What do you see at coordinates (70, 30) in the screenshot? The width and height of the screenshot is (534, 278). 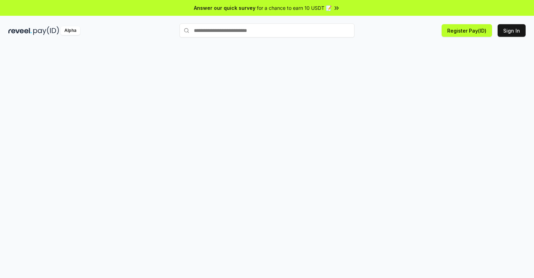 I see `div: Alpha` at bounding box center [70, 30].